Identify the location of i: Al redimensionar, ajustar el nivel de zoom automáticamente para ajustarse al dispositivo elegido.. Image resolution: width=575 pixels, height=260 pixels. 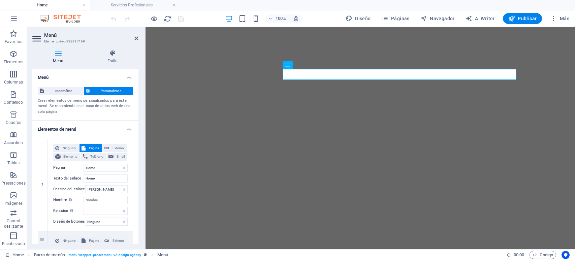
(296, 19).